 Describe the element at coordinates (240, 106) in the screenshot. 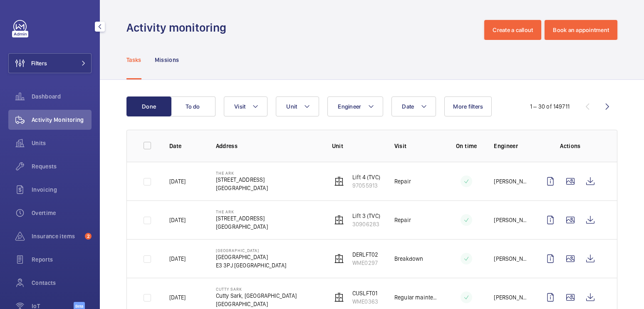

I see `span: Visit` at that location.